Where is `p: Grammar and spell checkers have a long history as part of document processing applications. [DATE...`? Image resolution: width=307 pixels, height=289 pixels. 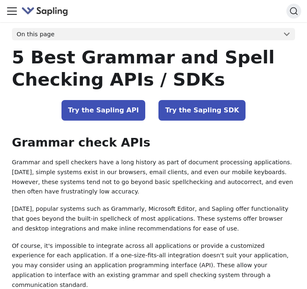
p: Grammar and spell checkers have a long history as part of document processing applications. [DATE... is located at coordinates (153, 177).